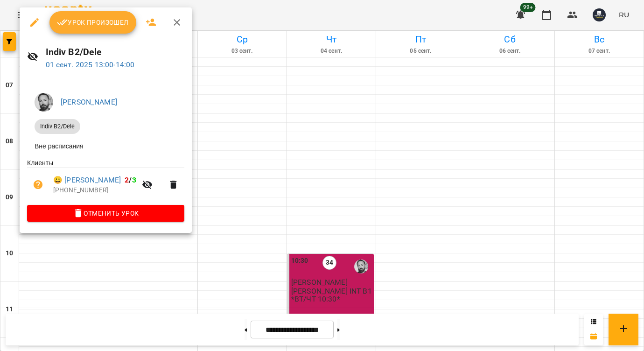  Describe the element at coordinates (93, 23) in the screenshot. I see `span: Урок произошел` at that location.